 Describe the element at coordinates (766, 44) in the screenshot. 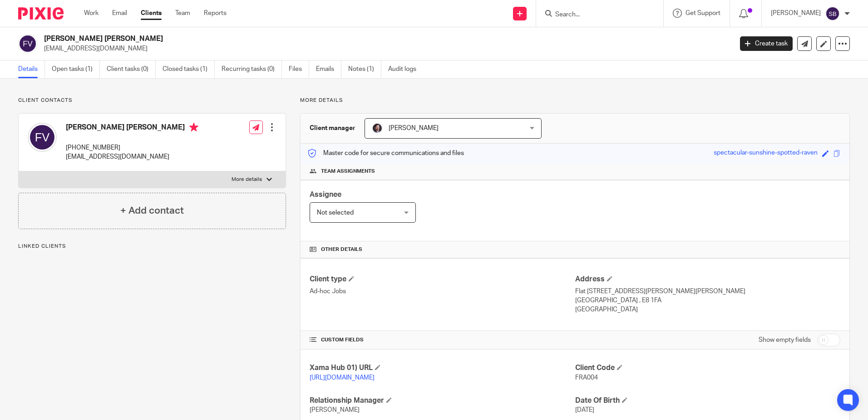

I see `a: Create task` at that location.